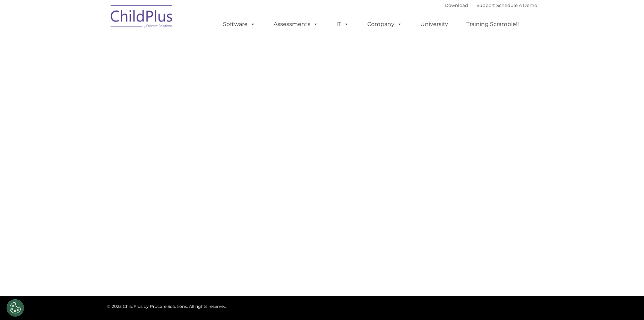 This screenshot has width=644, height=320. Describe the element at coordinates (167, 306) in the screenshot. I see `span: © 2025 ChildPlus by Procare Solutions. All rights reserved.` at that location.